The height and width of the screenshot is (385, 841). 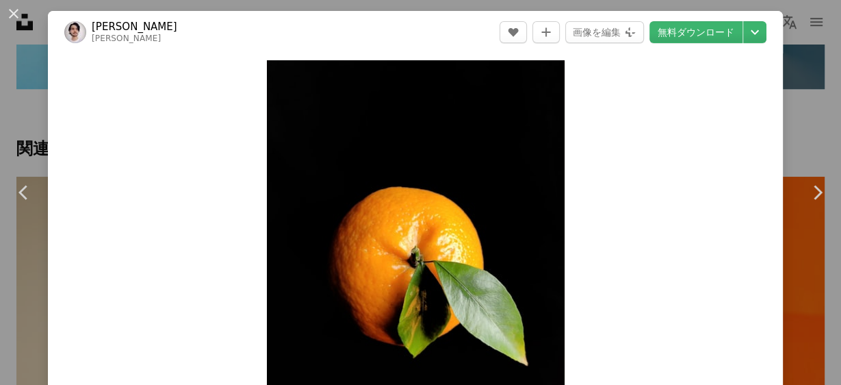 I want to click on button: ダウンロードサイズを選択してください, so click(x=755, y=32).